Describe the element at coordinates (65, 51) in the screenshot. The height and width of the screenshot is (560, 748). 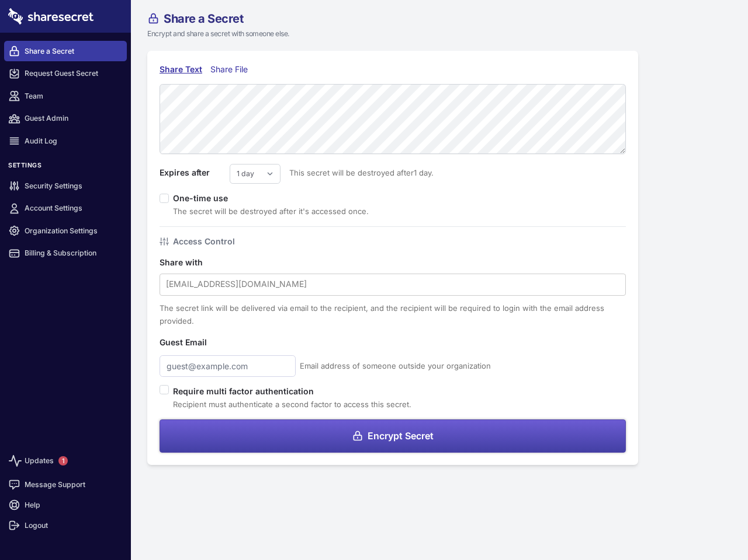
I see `a: Share a Secret` at that location.